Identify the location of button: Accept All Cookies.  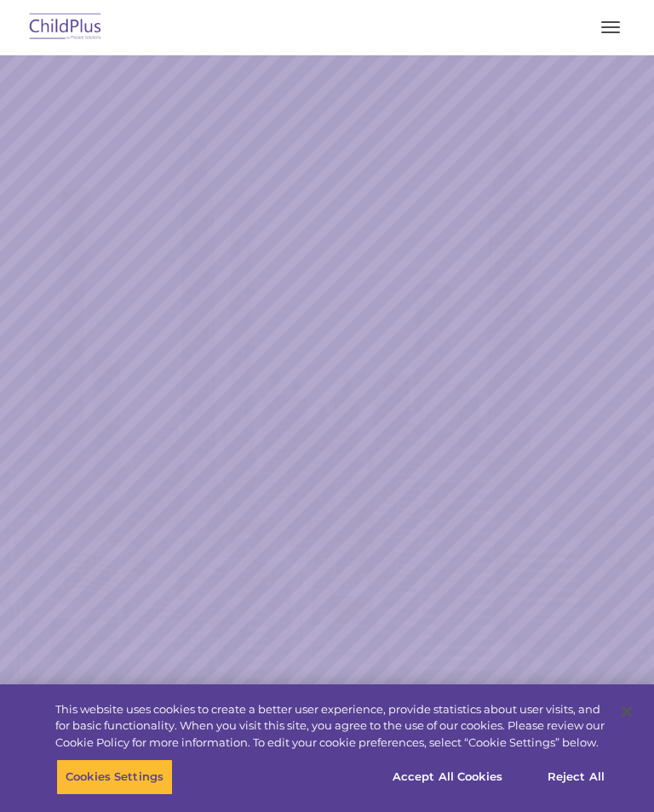
(446, 777).